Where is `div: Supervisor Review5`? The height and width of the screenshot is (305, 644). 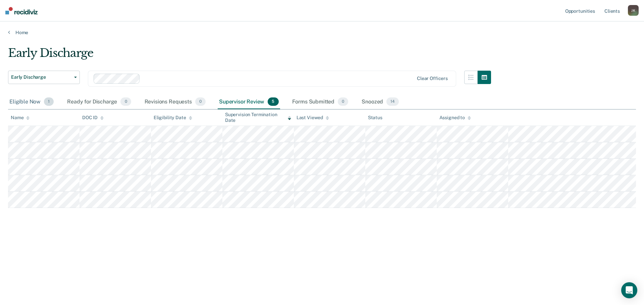
div: Supervisor Review5 is located at coordinates (249, 102).